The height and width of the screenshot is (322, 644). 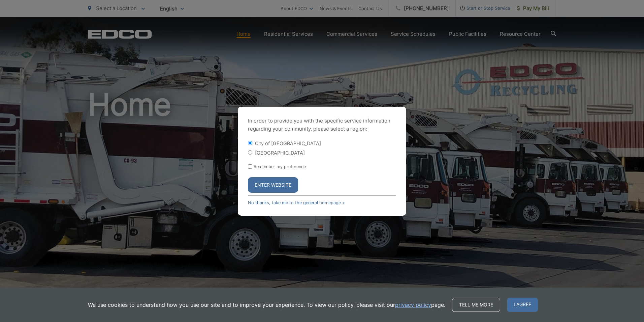 I want to click on button: Enter Website, so click(x=273, y=185).